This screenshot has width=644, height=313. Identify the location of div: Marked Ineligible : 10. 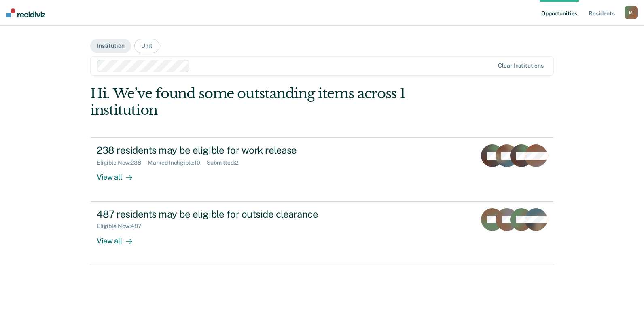
(177, 163).